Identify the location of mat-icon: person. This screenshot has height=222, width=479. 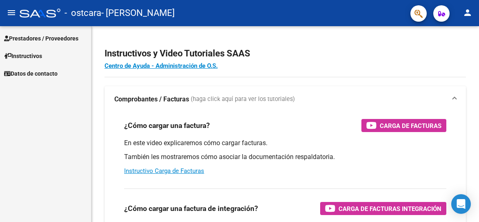
(467, 13).